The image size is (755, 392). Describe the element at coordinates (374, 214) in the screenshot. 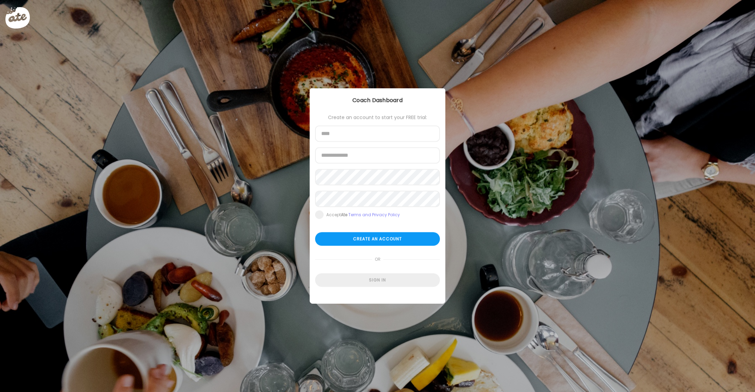

I see `a: Terms and Privacy Policy` at that location.